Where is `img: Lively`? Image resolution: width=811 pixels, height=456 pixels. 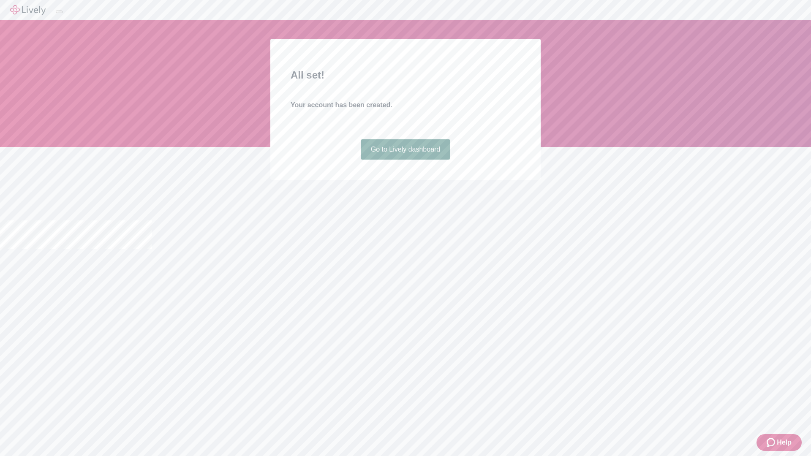 img: Lively is located at coordinates (28, 10).